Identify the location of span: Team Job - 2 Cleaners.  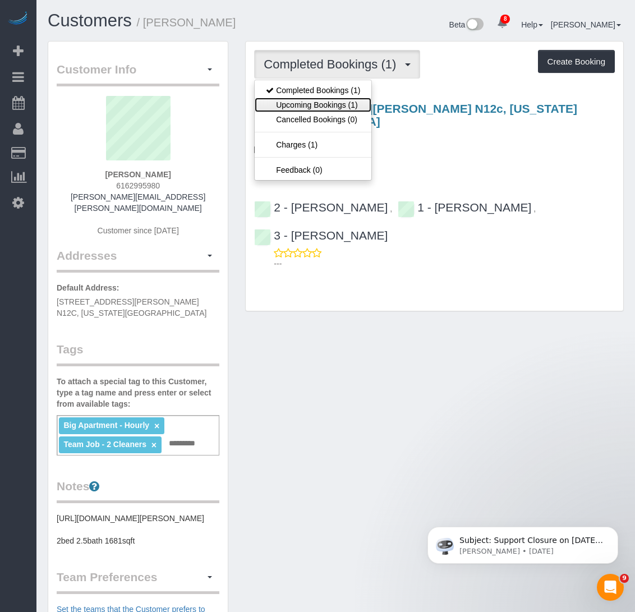
(105, 444).